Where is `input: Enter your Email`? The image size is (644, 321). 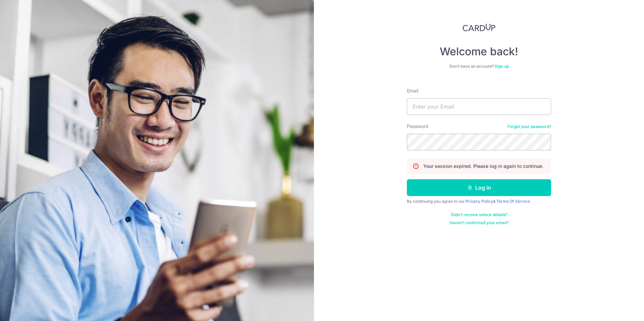
input: Enter your Email is located at coordinates (479, 106).